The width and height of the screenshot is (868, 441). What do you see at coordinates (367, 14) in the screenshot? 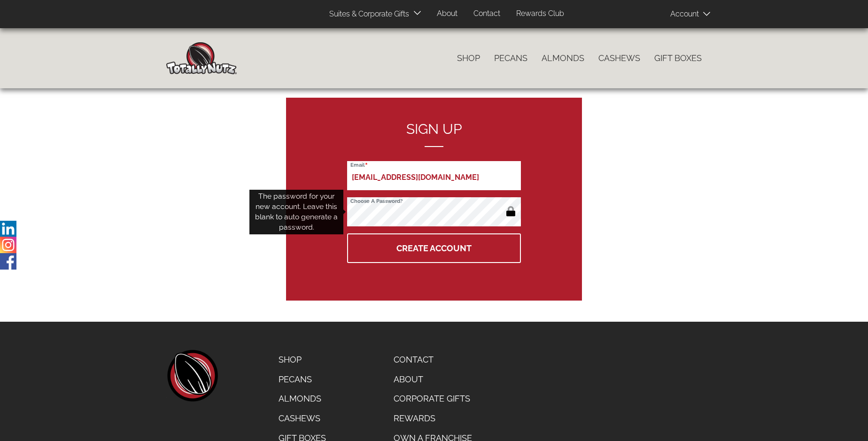
I see `a: Suites & Corporate Gifts` at bounding box center [367, 14].